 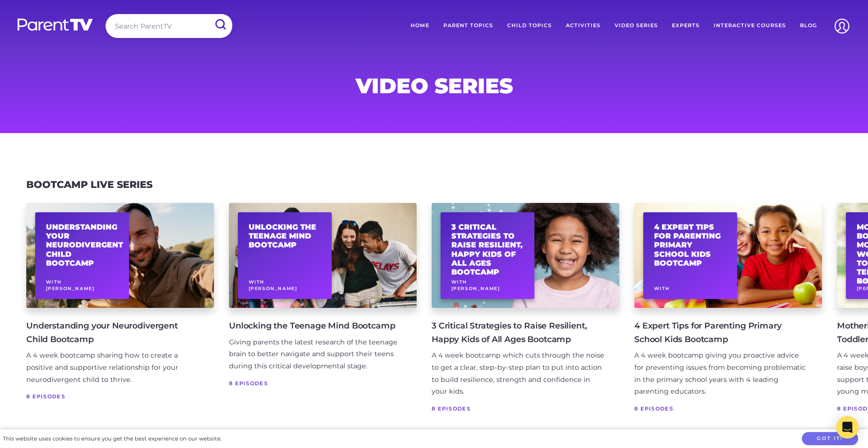 What do you see at coordinates (690, 245) in the screenshot?
I see `h2: 4 Expert Tips for Parenting Primary School Kids Bootcamp` at bounding box center [690, 245].